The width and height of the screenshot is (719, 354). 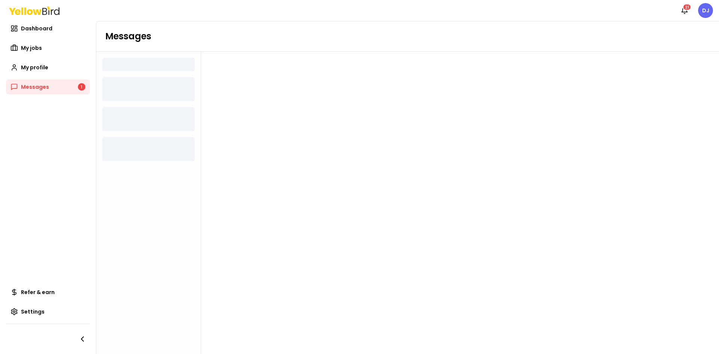 What do you see at coordinates (407, 36) in the screenshot?
I see `h1: Messages` at bounding box center [407, 36].